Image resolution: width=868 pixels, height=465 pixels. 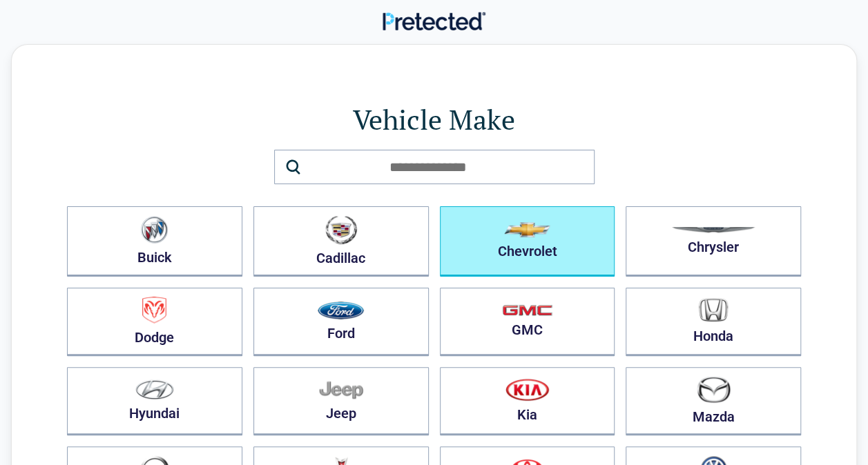 What do you see at coordinates (527, 400) in the screenshot?
I see `button: Kia` at bounding box center [527, 400].